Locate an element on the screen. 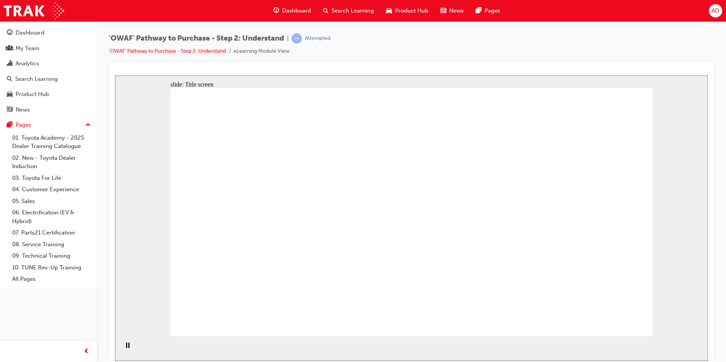 This screenshot has height=362, width=726. a: 04. Customer Experience is located at coordinates (51, 190).